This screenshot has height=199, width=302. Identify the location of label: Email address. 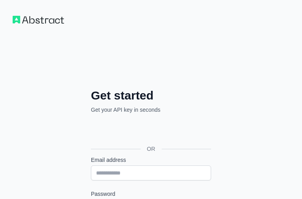
(151, 160).